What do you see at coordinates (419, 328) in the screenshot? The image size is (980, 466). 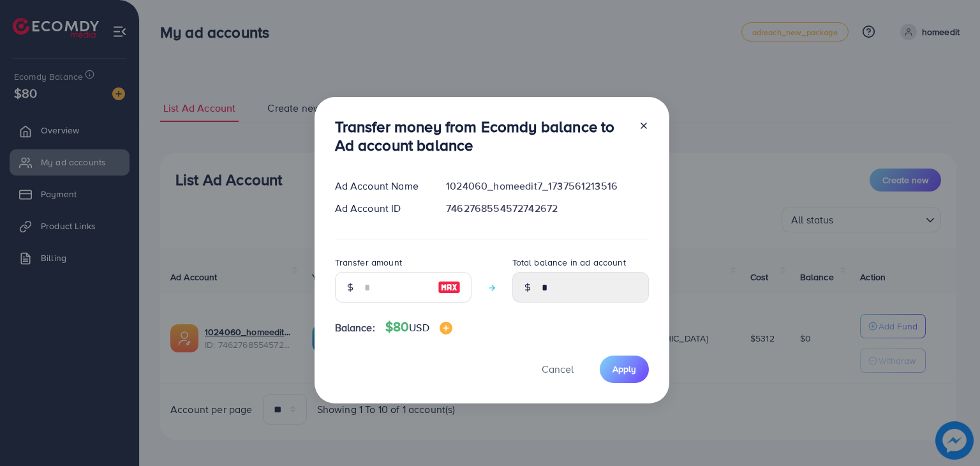 I see `span: USD` at bounding box center [419, 328].